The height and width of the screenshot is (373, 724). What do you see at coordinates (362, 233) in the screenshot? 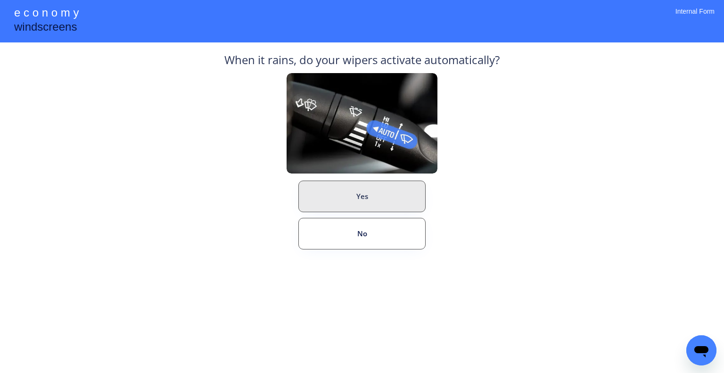
I see `button: No` at bounding box center [362, 233].